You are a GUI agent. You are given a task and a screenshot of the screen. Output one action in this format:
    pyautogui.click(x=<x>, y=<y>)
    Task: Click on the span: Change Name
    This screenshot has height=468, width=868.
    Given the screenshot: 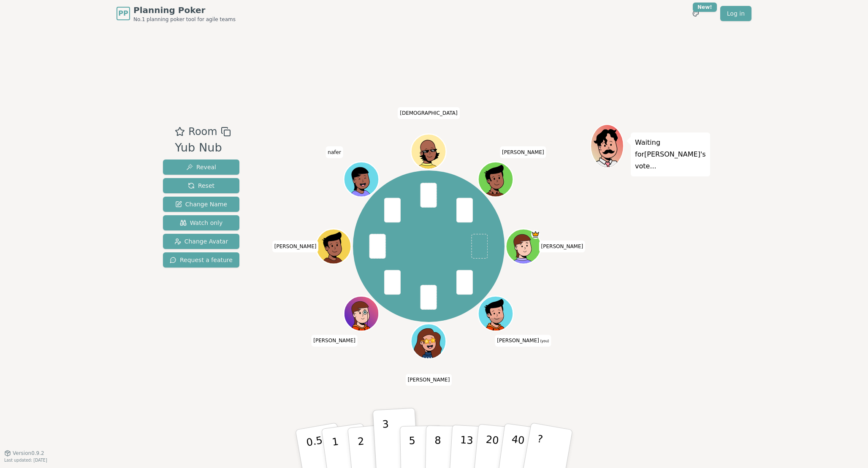 What is the action you would take?
    pyautogui.click(x=201, y=204)
    